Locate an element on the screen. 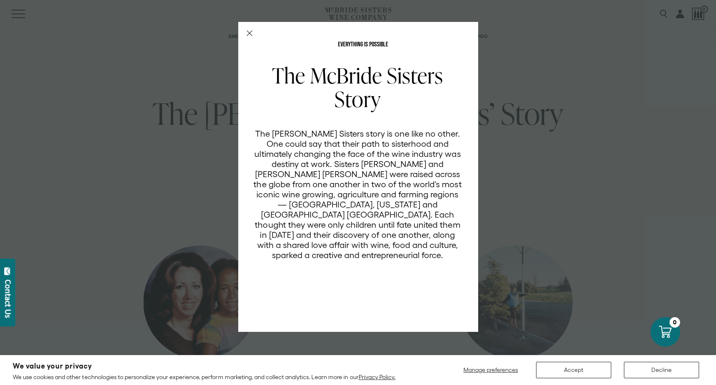  div: Contact Us is located at coordinates (8, 299).